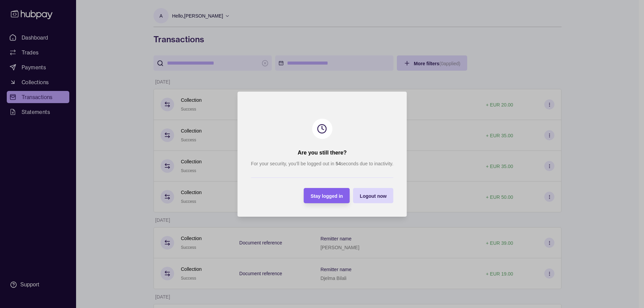 The width and height of the screenshot is (644, 308). Describe the element at coordinates (338, 164) in the screenshot. I see `strong: 54` at that location.